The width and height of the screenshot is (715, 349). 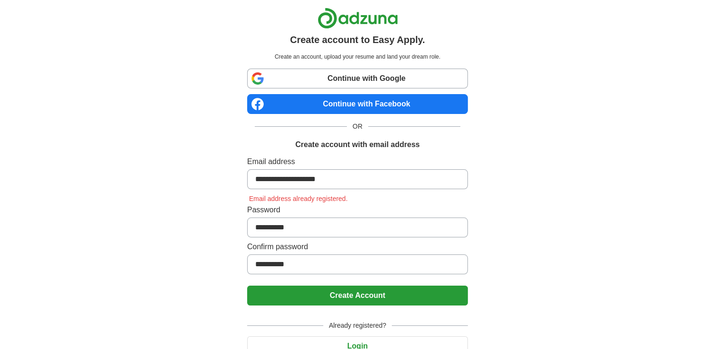 What do you see at coordinates (357, 145) in the screenshot?
I see `h1: Create account with email address` at bounding box center [357, 145].